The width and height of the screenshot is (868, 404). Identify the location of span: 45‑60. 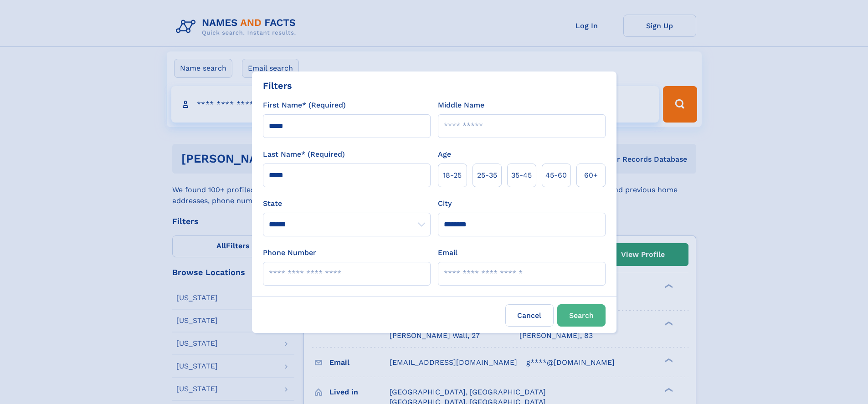
(556, 175).